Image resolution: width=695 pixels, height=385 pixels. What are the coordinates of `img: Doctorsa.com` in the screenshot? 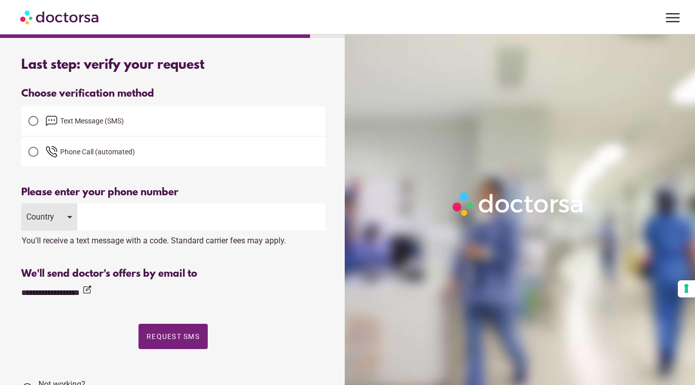 It's located at (60, 17).